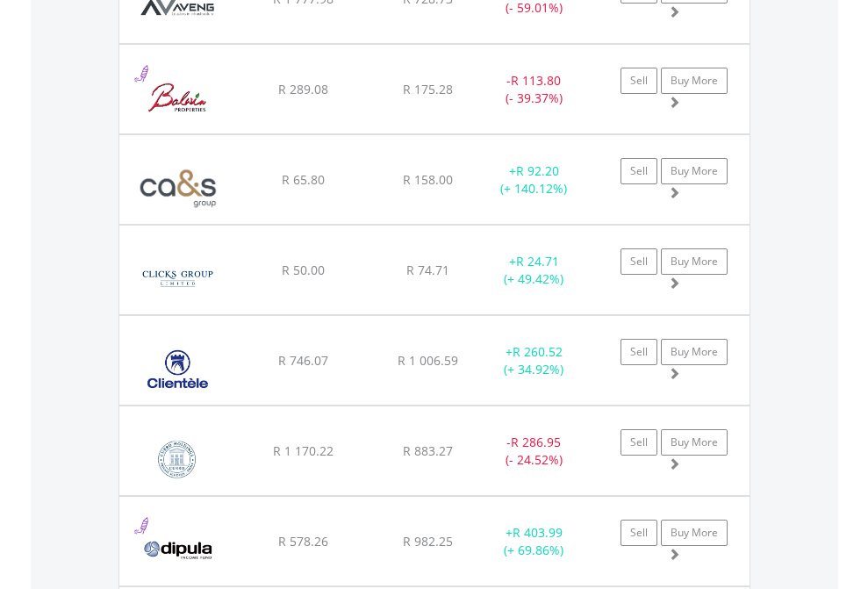  What do you see at coordinates (303, 89) in the screenshot?
I see `span: R 289.08` at bounding box center [303, 89].